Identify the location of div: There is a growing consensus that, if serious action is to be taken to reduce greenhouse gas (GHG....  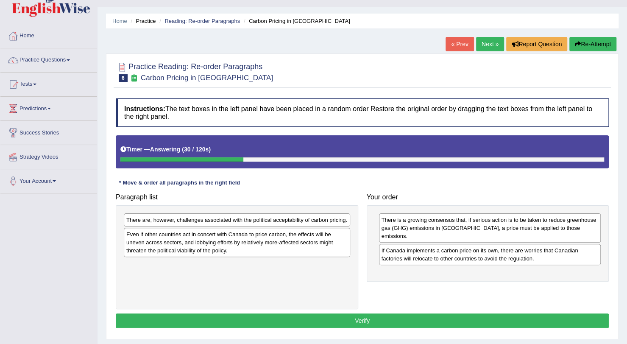
(490, 228).